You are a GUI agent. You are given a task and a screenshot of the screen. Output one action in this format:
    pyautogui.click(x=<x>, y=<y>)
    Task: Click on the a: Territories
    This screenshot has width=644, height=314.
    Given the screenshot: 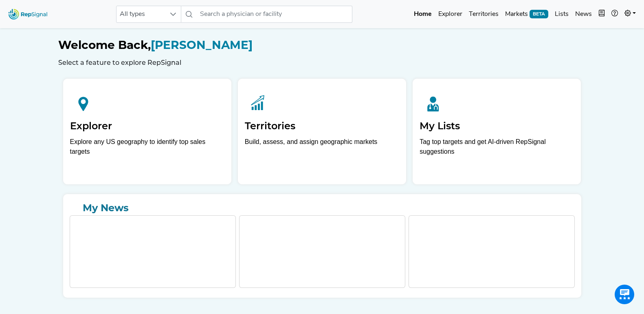 What is the action you would take?
    pyautogui.click(x=483, y=14)
    